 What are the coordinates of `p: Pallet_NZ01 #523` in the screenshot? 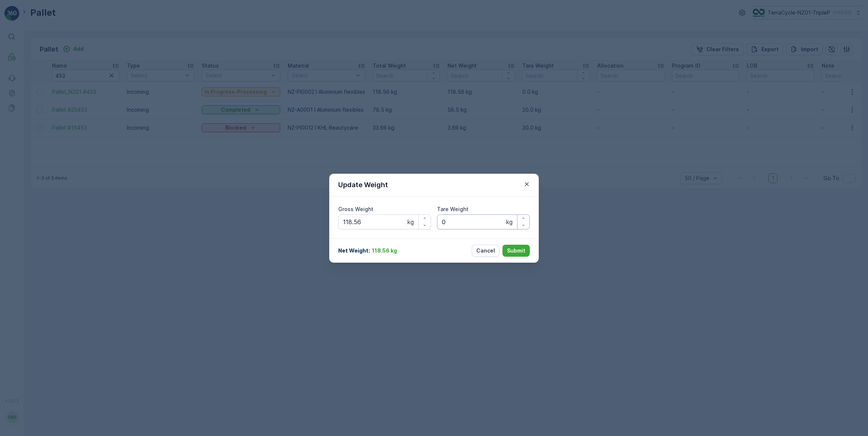 It's located at (433, 11).